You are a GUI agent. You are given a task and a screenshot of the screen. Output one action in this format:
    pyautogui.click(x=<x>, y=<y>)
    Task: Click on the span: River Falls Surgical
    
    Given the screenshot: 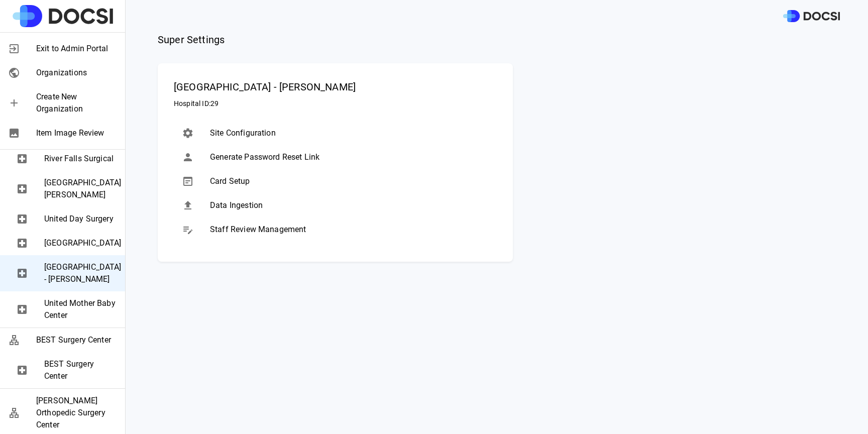 What is the action you would take?
    pyautogui.click(x=80, y=159)
    